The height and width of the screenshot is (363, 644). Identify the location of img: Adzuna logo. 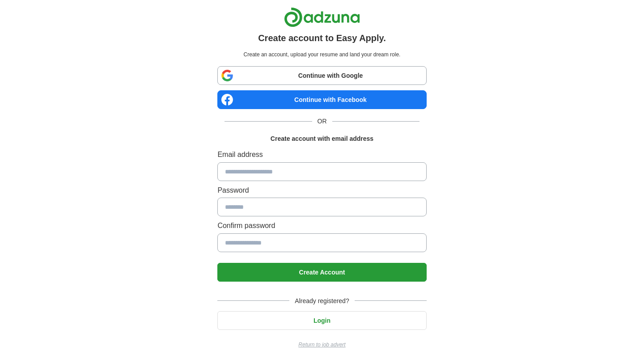
(322, 17).